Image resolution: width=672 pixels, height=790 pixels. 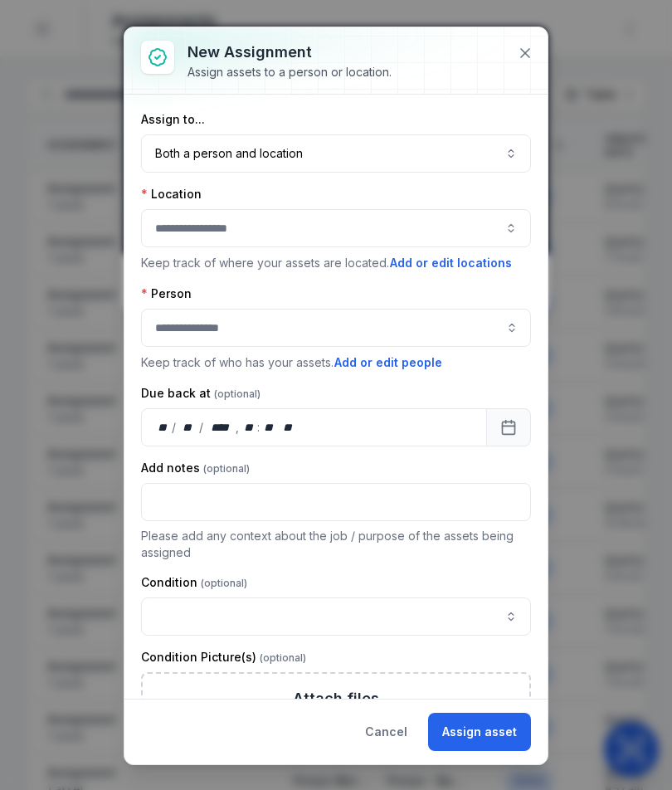 What do you see at coordinates (223, 657) in the screenshot?
I see `label: Condition Picture(s)` at bounding box center [223, 657].